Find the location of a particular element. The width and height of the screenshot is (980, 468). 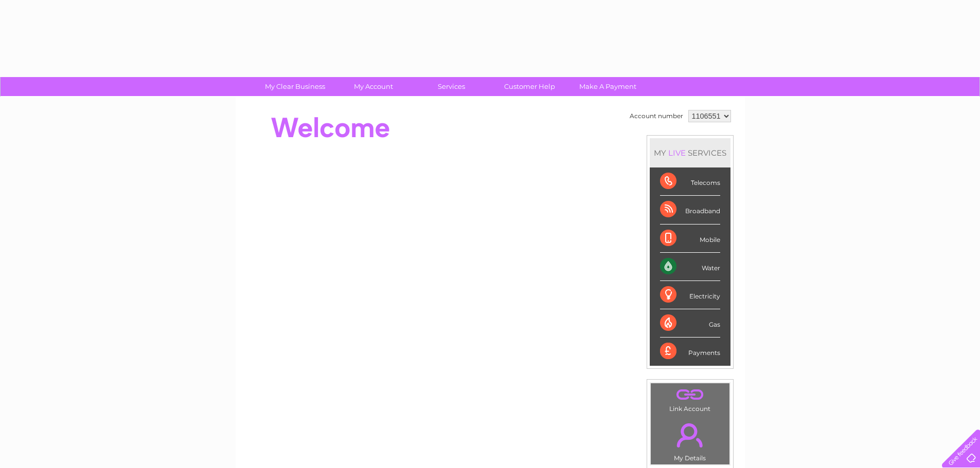

a: My Account is located at coordinates (373, 86).